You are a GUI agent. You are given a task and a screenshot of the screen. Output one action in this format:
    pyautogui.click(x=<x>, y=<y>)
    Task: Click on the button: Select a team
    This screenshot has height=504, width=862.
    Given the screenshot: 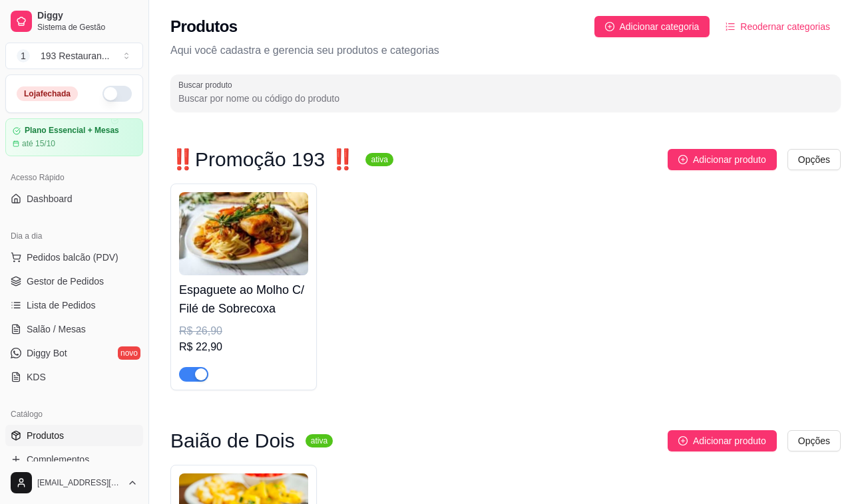 What is the action you would take?
    pyautogui.click(x=74, y=56)
    